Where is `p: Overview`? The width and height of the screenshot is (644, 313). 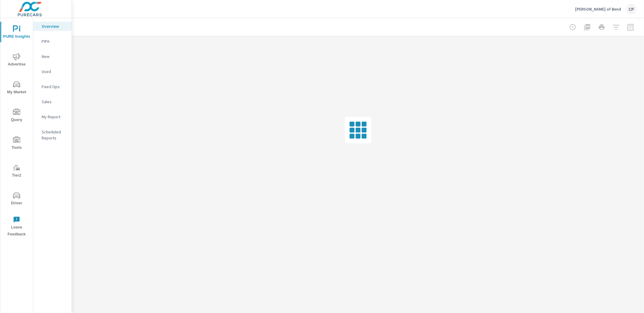
p: Overview is located at coordinates (54, 26).